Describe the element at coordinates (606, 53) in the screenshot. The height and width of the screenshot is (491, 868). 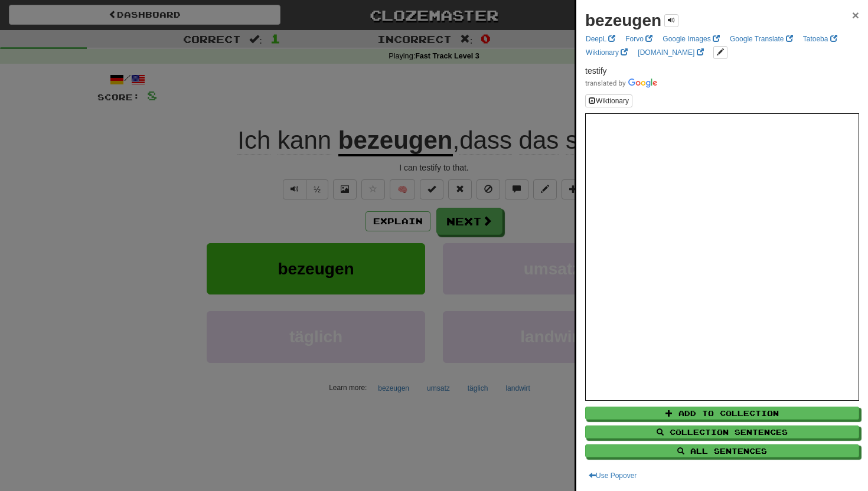
I see `a: Wiktionary` at that location.